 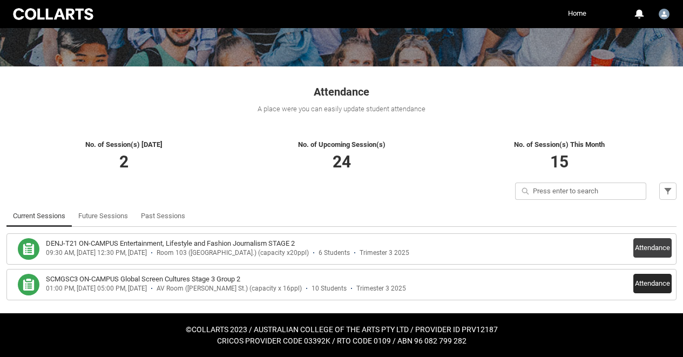 What do you see at coordinates (39, 216) in the screenshot?
I see `a: Current Sessions` at bounding box center [39, 216].